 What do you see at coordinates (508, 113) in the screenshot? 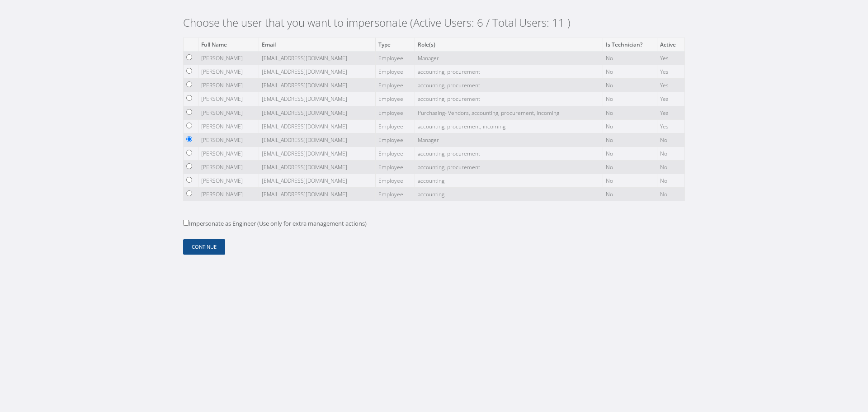
I see `td: Purchasing- Vendors, accounting, procurement, incoming` at bounding box center [508, 113].